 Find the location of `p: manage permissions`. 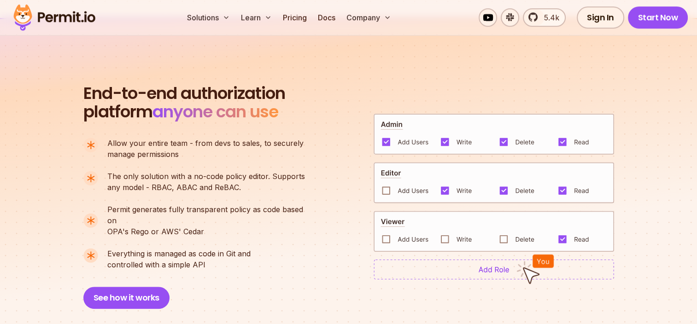

p: manage permissions is located at coordinates (205, 149).